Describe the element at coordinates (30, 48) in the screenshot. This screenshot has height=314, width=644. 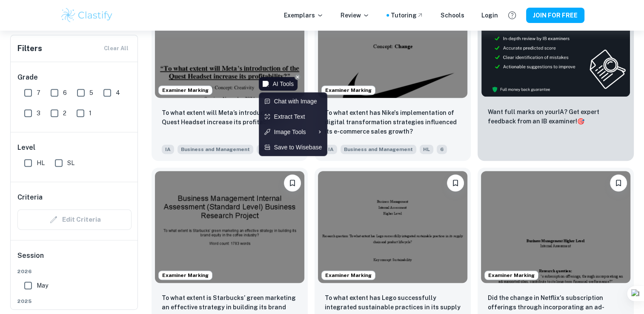
I see `h6: Filters` at that location.